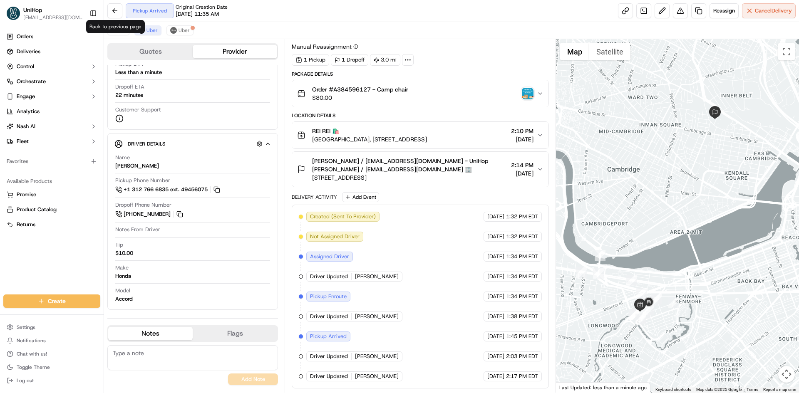  I want to click on span: Notifications, so click(31, 341).